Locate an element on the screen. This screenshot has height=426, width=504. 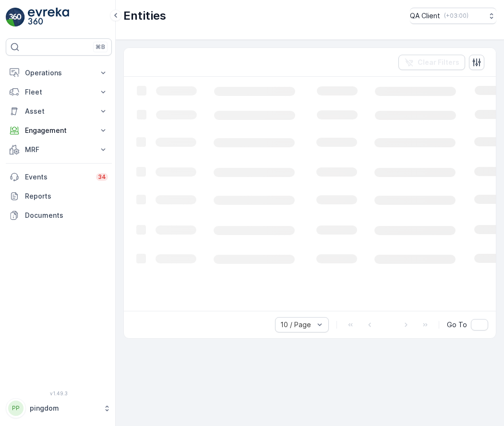
button: Asset is located at coordinates (58, 111).